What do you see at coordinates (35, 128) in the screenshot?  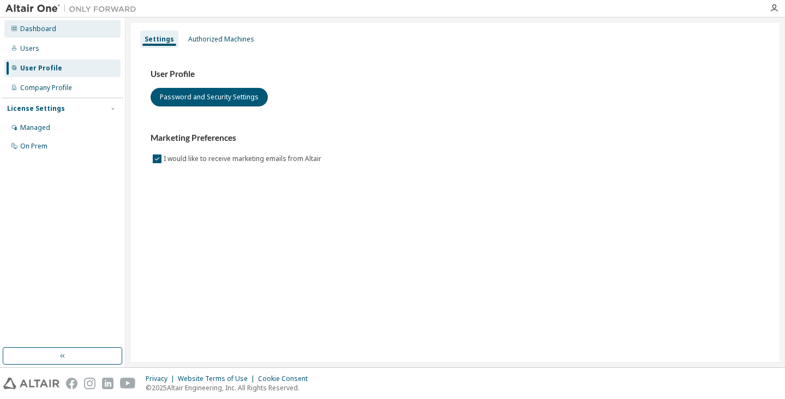 I see `div: Managed` at bounding box center [35, 128].